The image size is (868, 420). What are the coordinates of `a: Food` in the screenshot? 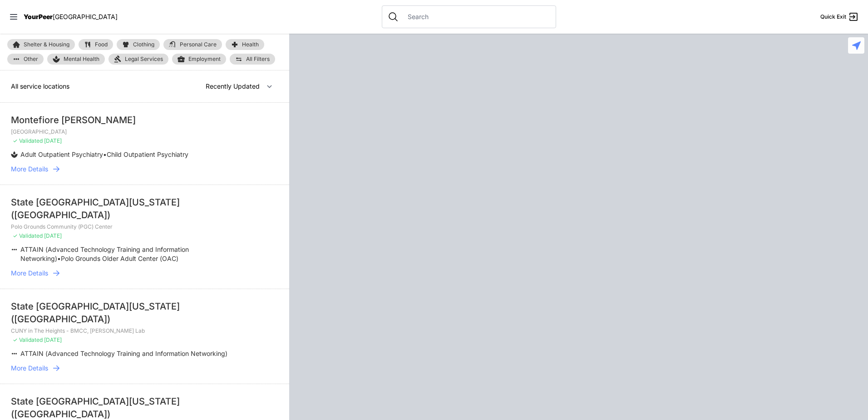 It's located at (96, 44).